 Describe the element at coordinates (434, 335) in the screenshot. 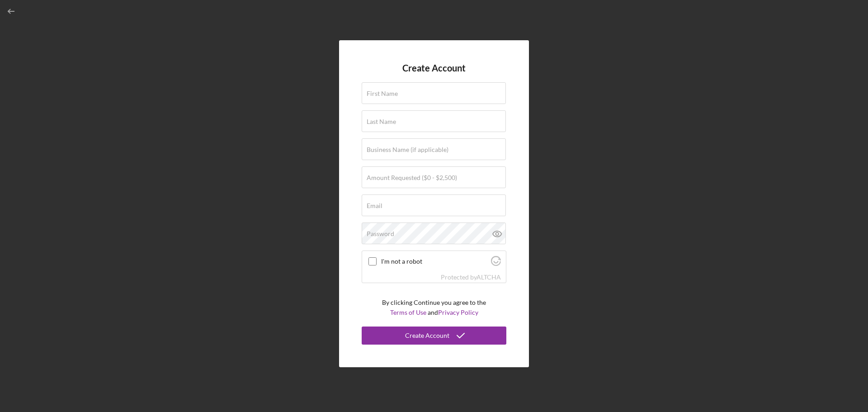

I see `button: Create Account` at that location.